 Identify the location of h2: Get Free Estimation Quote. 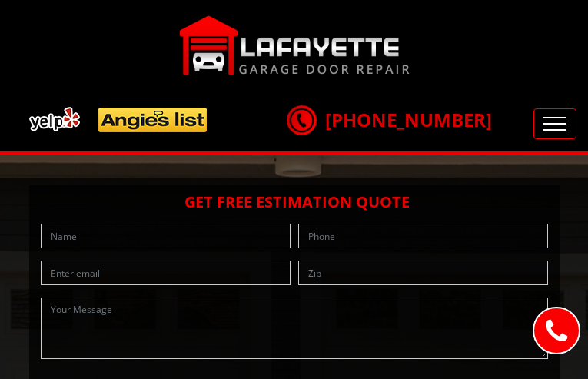
(294, 202).